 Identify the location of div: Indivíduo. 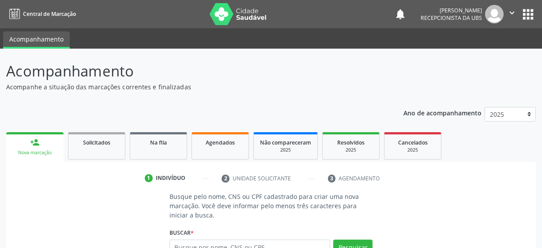
(170, 178).